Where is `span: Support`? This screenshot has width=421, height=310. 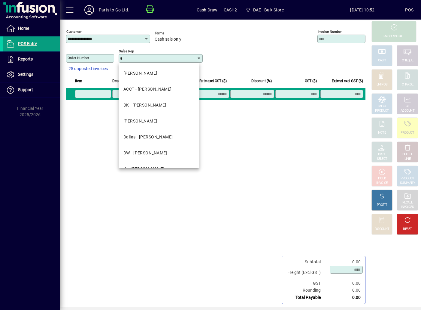 span: Support is located at coordinates (26, 90).